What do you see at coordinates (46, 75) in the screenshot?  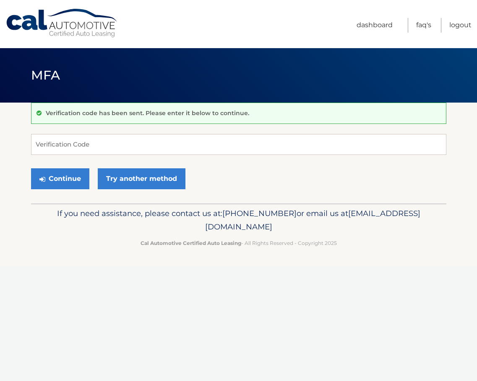 I see `span: MFA` at bounding box center [46, 75].